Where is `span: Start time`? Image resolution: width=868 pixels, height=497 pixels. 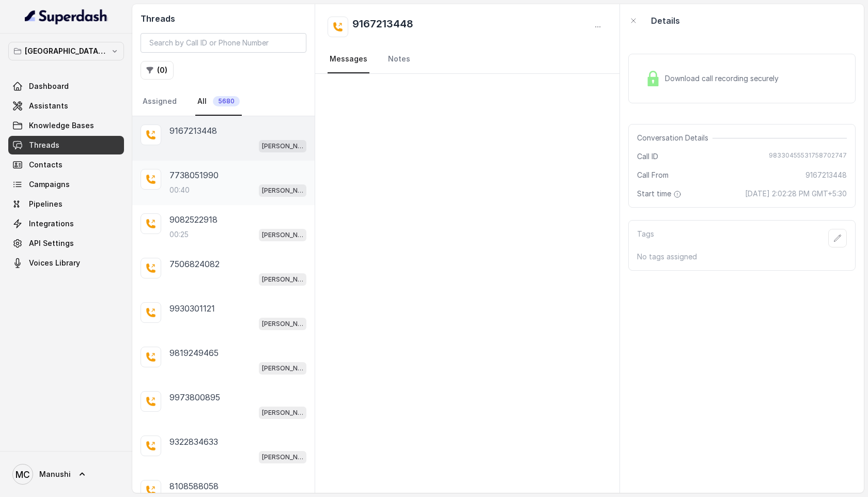
span: Start time is located at coordinates (660, 194).